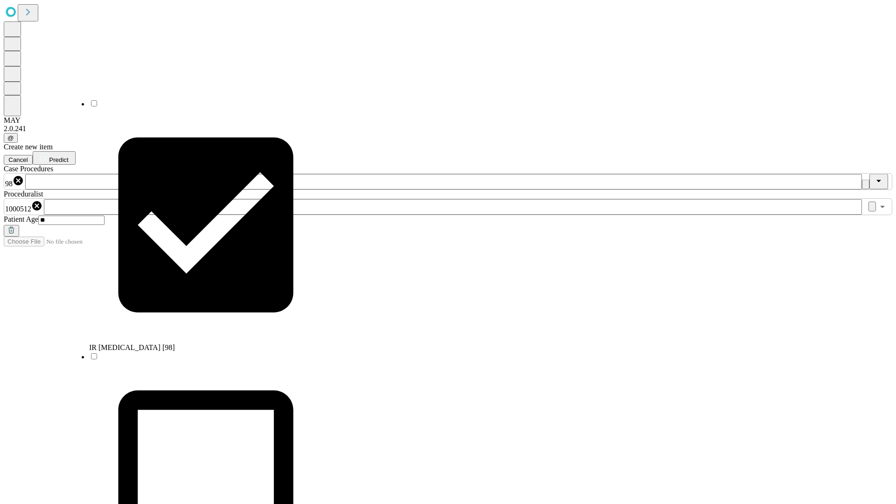 The image size is (896, 504). I want to click on button: Cancel, so click(18, 160).